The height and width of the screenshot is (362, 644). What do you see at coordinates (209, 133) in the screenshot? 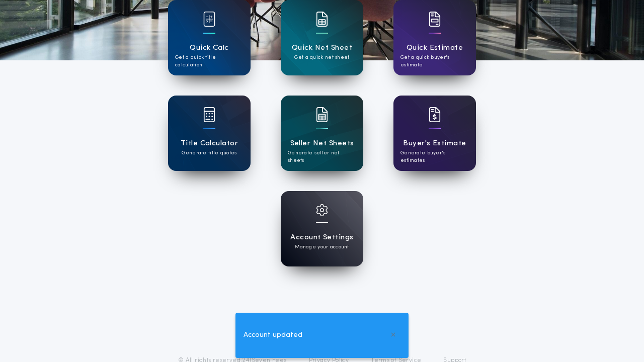
I see `a: card iconTitle CalculatorGenerate title quotes` at bounding box center [209, 133].